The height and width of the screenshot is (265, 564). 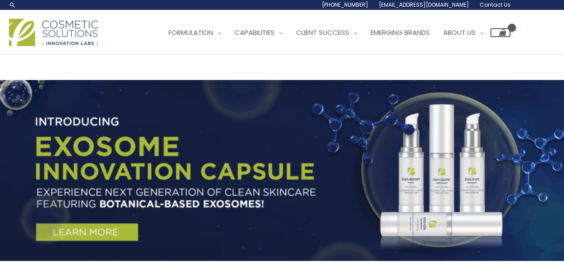 I want to click on img: Cosmetic Solutions Logo, so click(x=54, y=32).